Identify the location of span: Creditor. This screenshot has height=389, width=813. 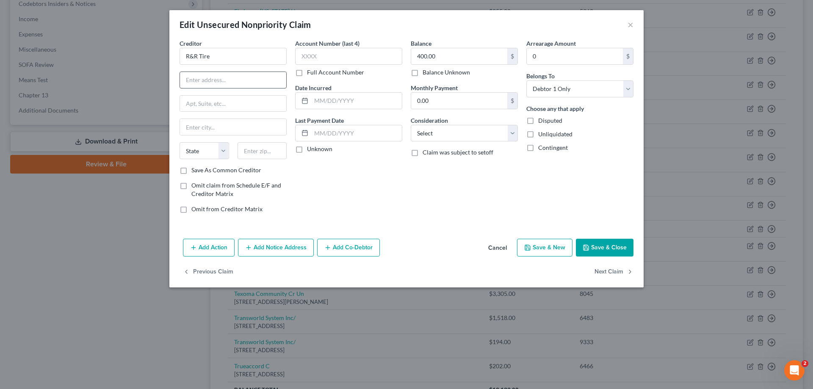
(190, 43).